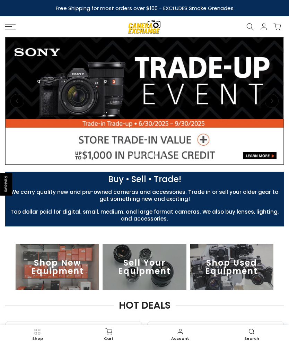 This screenshot has width=289, height=344. Describe the element at coordinates (145, 179) in the screenshot. I see `p: Buy • Sell • Trade!` at that location.